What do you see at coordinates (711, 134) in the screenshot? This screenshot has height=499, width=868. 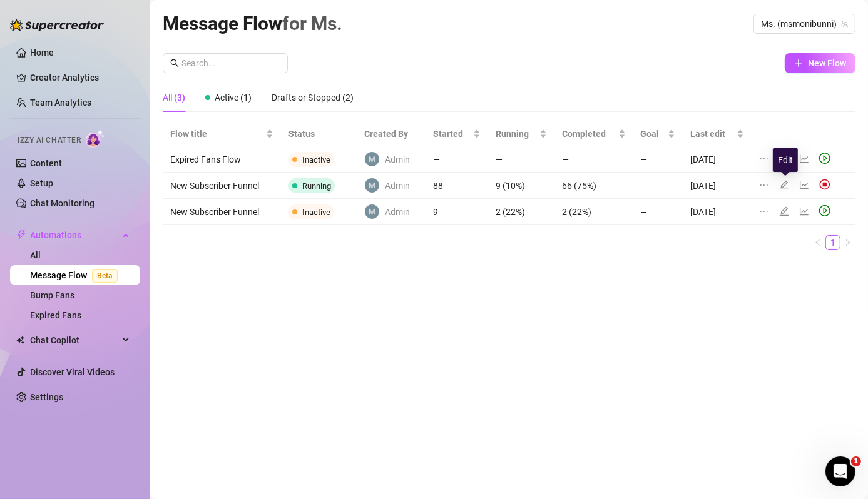 I see `span: Last edit` at bounding box center [711, 134].